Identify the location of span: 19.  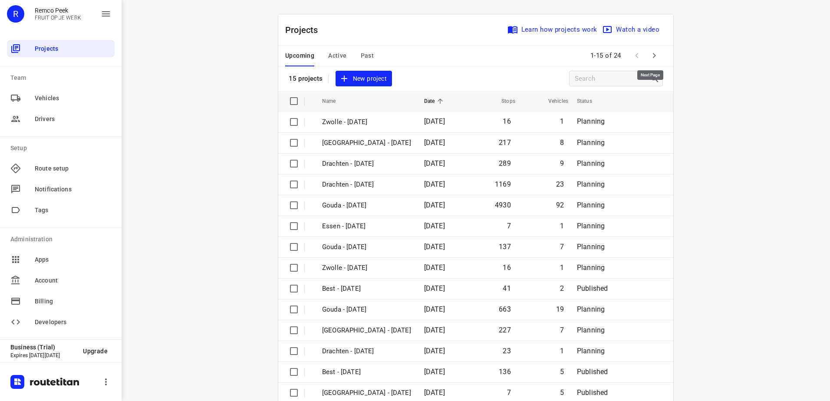
(560, 309).